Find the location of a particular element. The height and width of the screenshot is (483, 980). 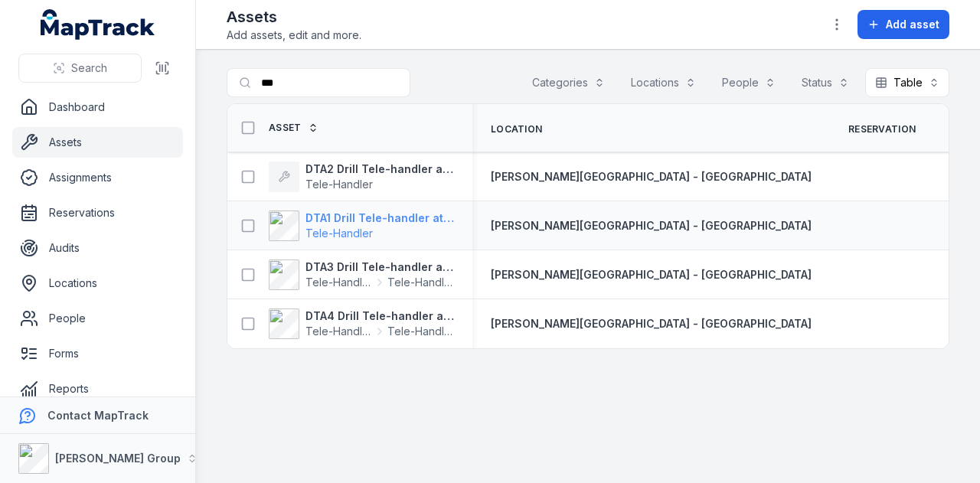

a: People is located at coordinates (97, 318).